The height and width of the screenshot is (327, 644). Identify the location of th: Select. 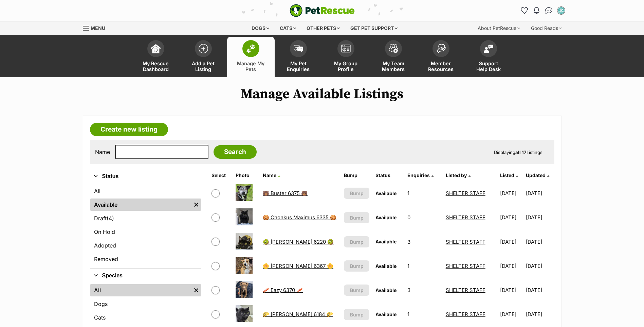
(220, 175).